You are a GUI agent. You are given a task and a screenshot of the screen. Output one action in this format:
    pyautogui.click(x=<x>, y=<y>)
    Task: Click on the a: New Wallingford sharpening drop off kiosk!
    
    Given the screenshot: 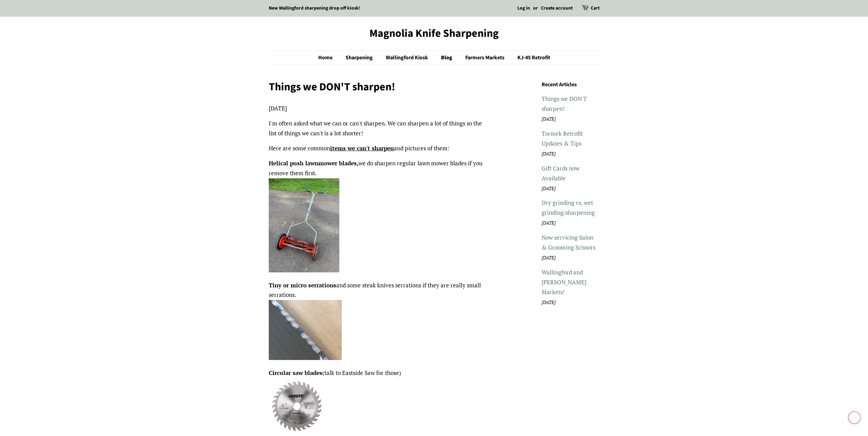 What is the action you would take?
    pyautogui.click(x=314, y=8)
    